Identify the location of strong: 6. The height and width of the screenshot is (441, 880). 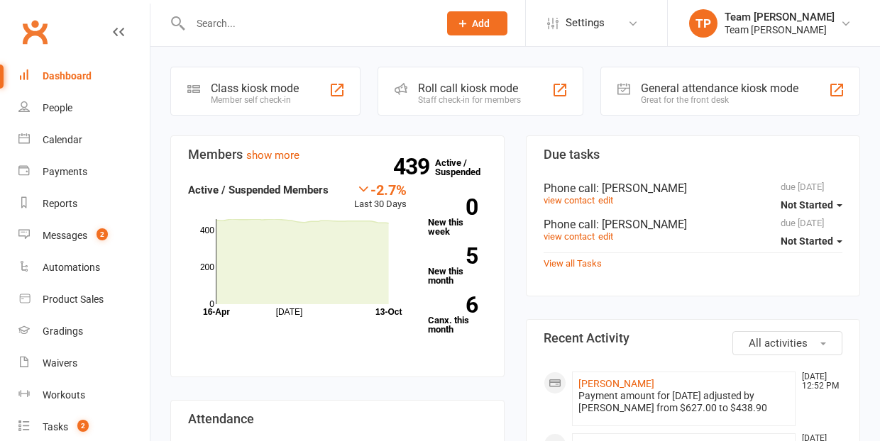
(453, 305).